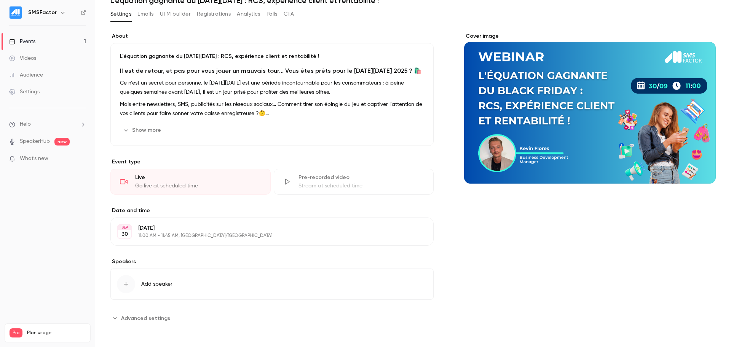  I want to click on span: Plan usage, so click(56, 333).